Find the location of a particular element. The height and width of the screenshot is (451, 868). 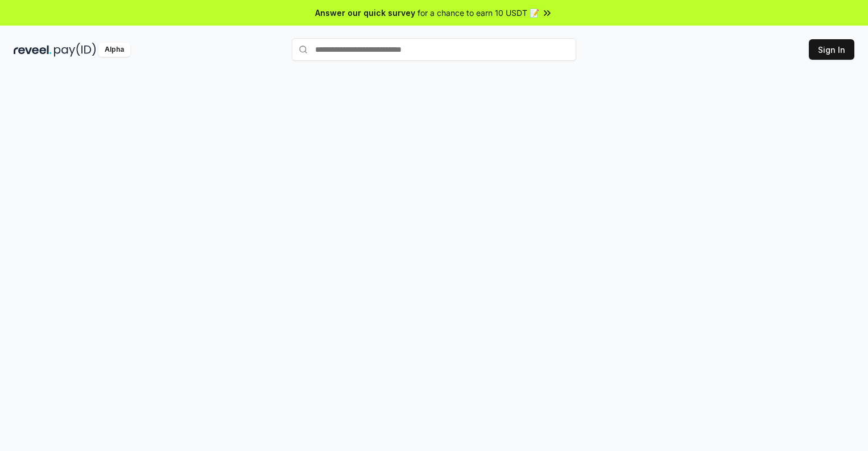

img: reveel_dark is located at coordinates (32, 50).